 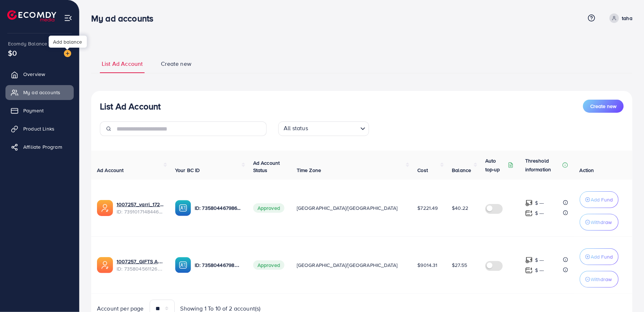 I want to click on div: Search for option, so click(x=324, y=129).